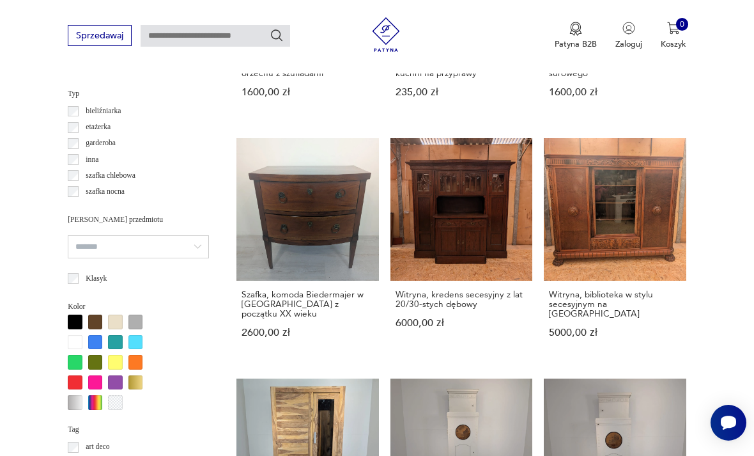 Image resolution: width=754 pixels, height=456 pixels. What do you see at coordinates (462, 92) in the screenshot?
I see `p: 235,00 zł` at bounding box center [462, 92].